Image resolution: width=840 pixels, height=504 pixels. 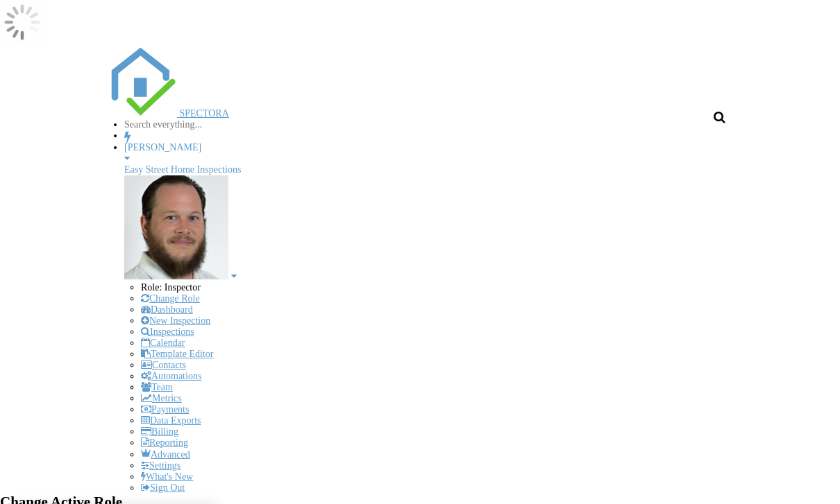 What do you see at coordinates (167, 332) in the screenshot?
I see `a: Inspections` at bounding box center [167, 332].